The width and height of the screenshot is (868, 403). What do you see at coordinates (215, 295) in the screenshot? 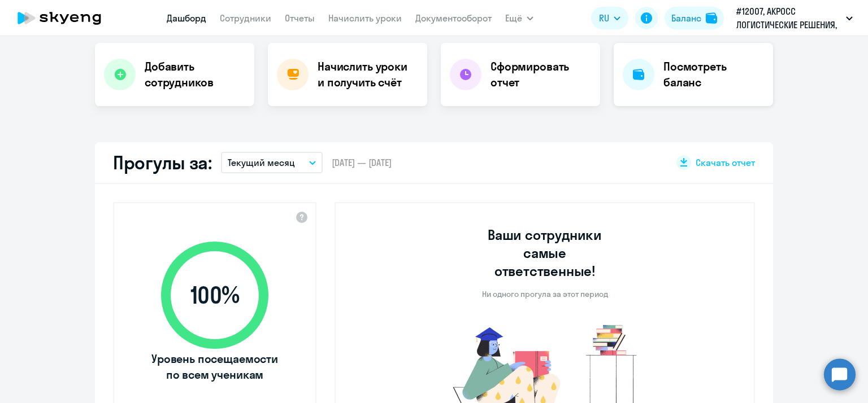
I see `span: 100 %` at bounding box center [215, 295].